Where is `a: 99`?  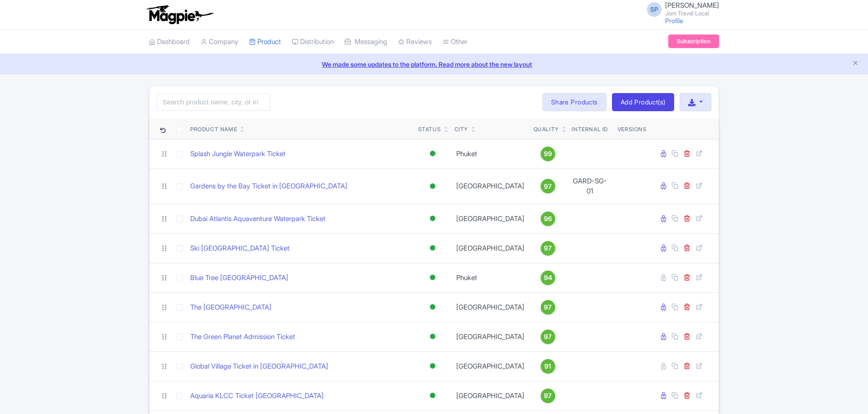
a: 99 is located at coordinates (548, 154).